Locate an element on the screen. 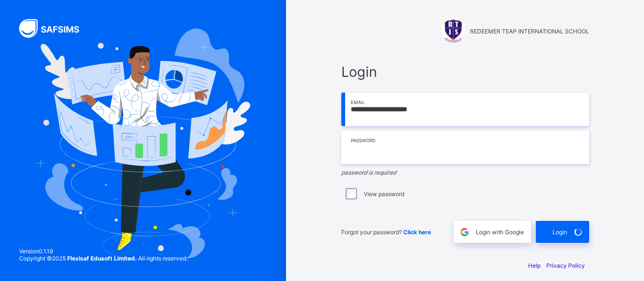 The height and width of the screenshot is (281, 644). img: google.396cfc9801f0270233282035f929180a.svg is located at coordinates (465, 232).